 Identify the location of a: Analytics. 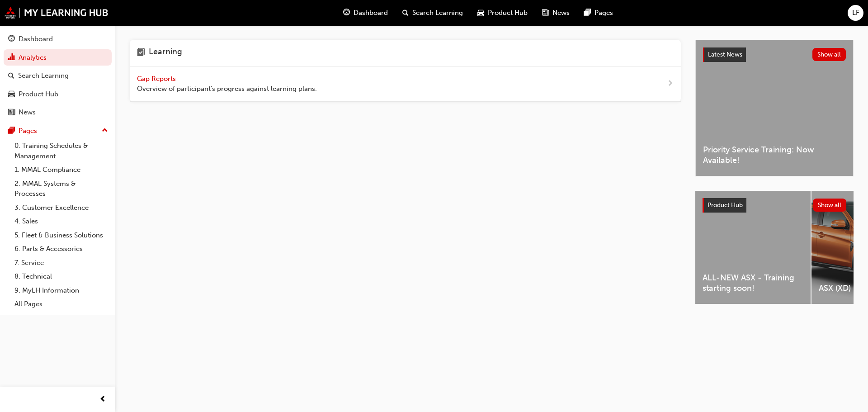
(57, 57).